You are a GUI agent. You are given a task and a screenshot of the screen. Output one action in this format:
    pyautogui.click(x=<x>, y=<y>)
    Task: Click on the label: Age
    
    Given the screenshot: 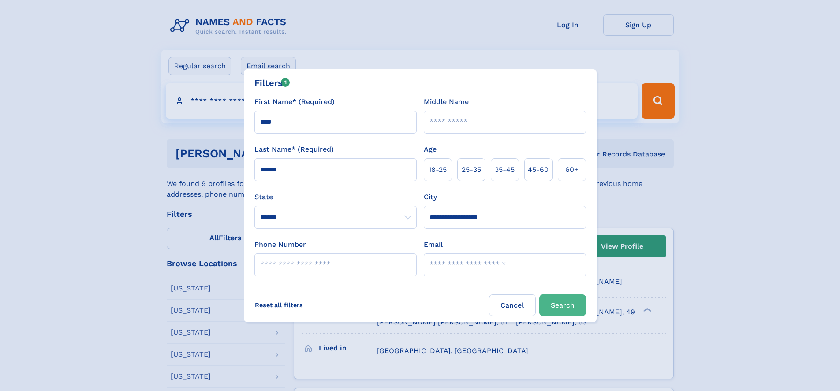 What is the action you would take?
    pyautogui.click(x=430, y=149)
    